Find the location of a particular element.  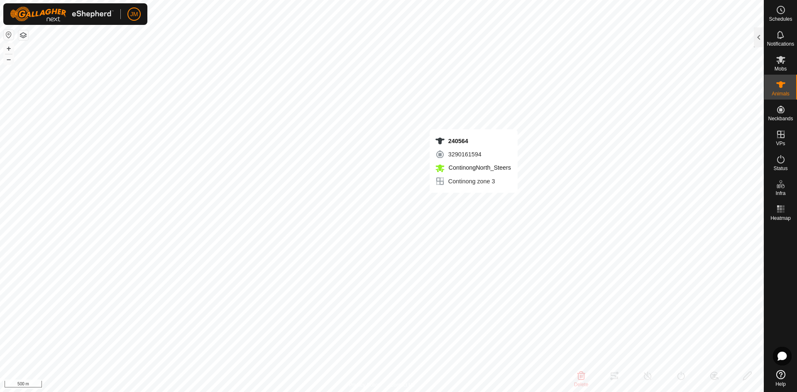

span: Notifications is located at coordinates (781, 44).